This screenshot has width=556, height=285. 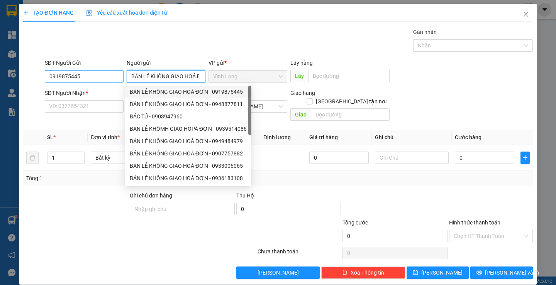 I want to click on div: SĐT Người Nhận, so click(x=84, y=93).